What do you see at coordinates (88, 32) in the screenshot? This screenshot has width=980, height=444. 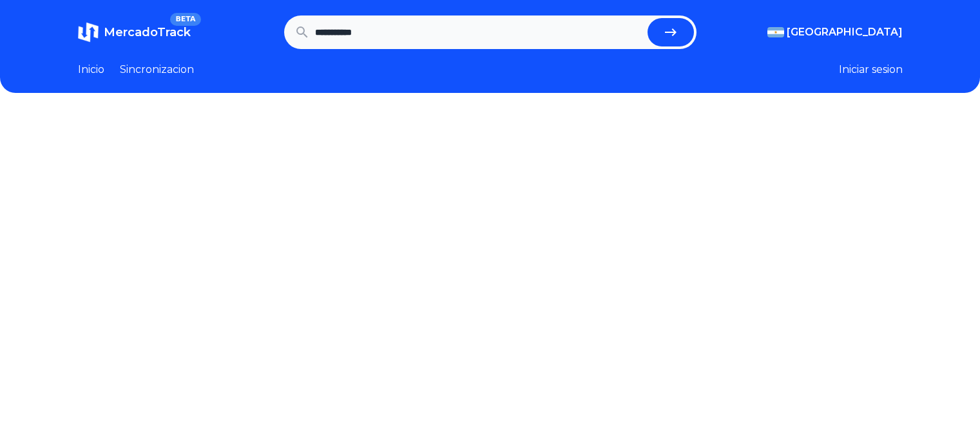 I see `img: MercadoTrack` at bounding box center [88, 32].